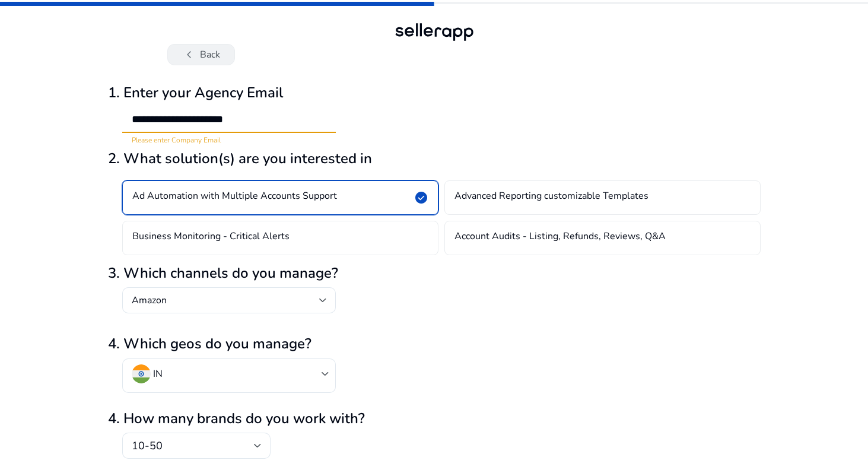 The image size is (868, 473). Describe the element at coordinates (190, 54) in the screenshot. I see `span: chevron_left` at that location.